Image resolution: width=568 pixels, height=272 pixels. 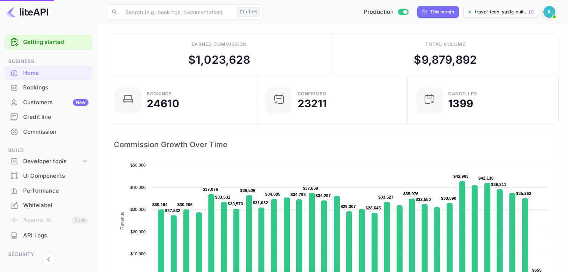 What do you see at coordinates (48, 205) in the screenshot?
I see `a: Whitelabel` at bounding box center [48, 205].